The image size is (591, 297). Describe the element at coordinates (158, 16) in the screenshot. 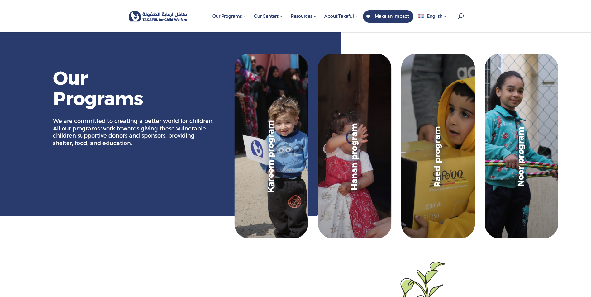

I see `img: Takaful` at that location.